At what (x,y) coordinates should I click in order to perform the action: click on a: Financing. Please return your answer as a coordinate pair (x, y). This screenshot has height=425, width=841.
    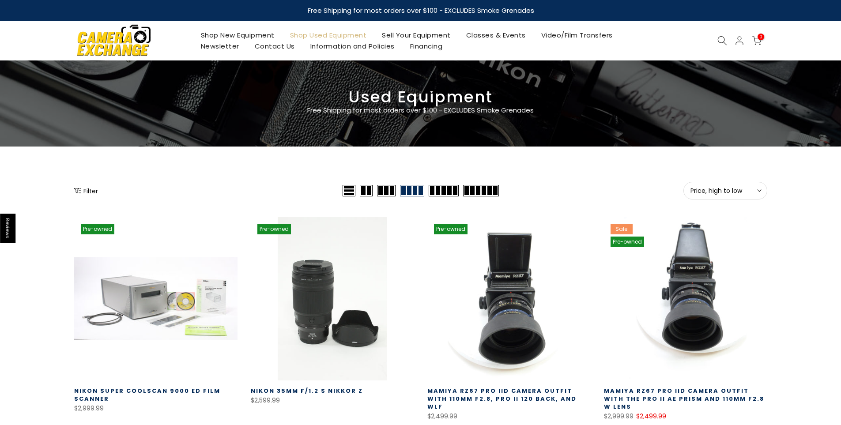
    Looking at the image, I should click on (426, 46).